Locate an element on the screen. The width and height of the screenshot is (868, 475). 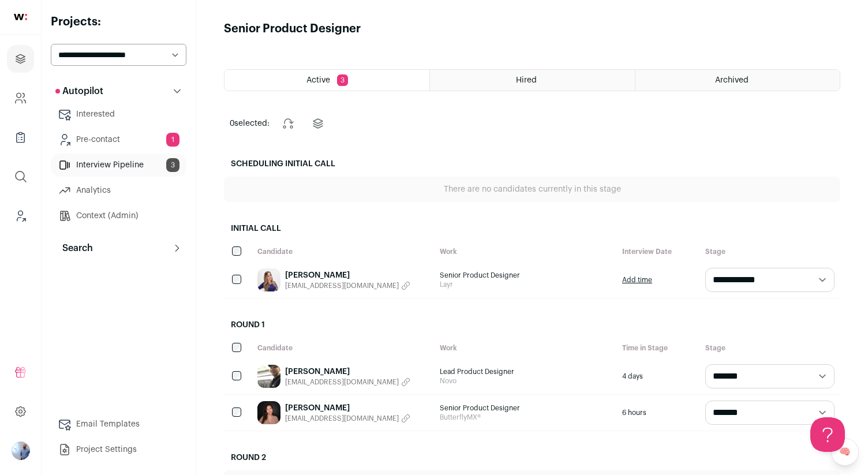
button: Search is located at coordinates (119, 248).